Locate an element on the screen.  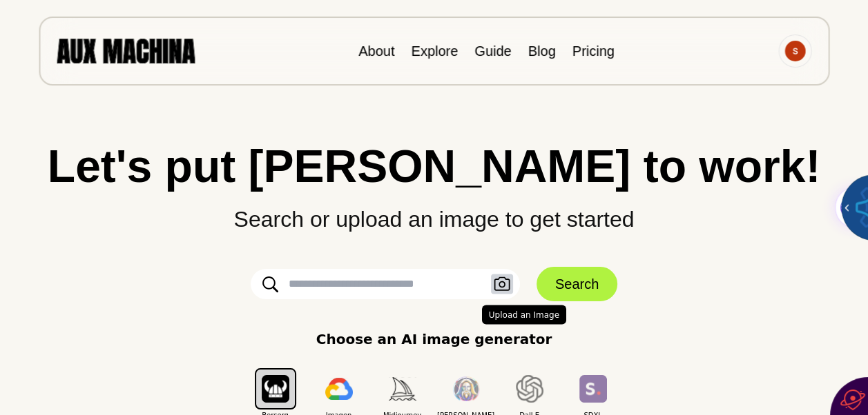
img: Dall E is located at coordinates (529, 389).